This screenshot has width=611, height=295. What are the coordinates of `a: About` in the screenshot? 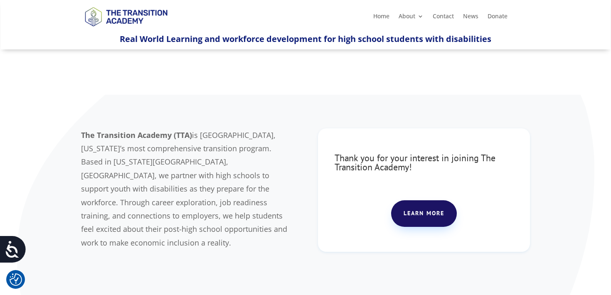 It's located at (411, 18).